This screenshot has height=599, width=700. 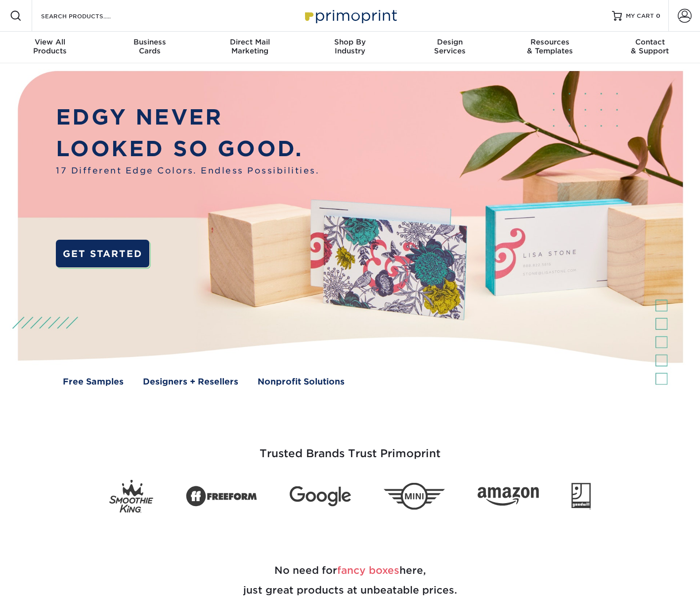 What do you see at coordinates (450, 46) in the screenshot?
I see `div: Services` at bounding box center [450, 46].